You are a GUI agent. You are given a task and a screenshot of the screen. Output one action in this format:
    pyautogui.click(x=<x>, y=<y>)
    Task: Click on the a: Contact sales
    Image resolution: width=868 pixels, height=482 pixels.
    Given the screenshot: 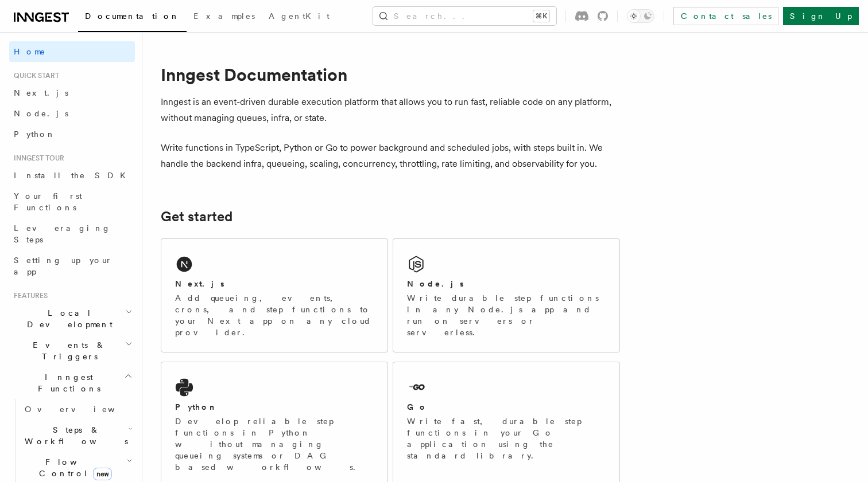 What is the action you would take?
    pyautogui.click(x=725, y=16)
    